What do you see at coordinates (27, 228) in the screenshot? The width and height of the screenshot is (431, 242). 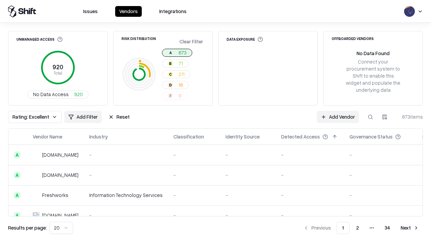 I see `p: Results per page:` at bounding box center [27, 228].